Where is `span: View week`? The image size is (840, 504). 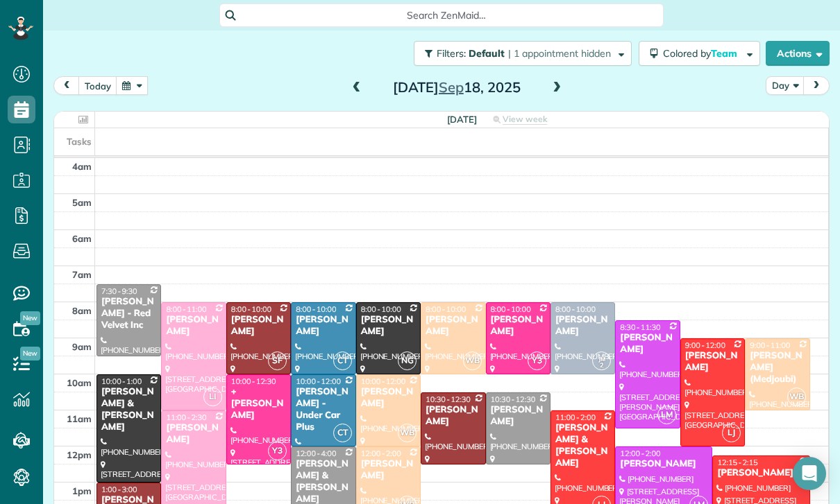
span: View week is located at coordinates (525, 120).